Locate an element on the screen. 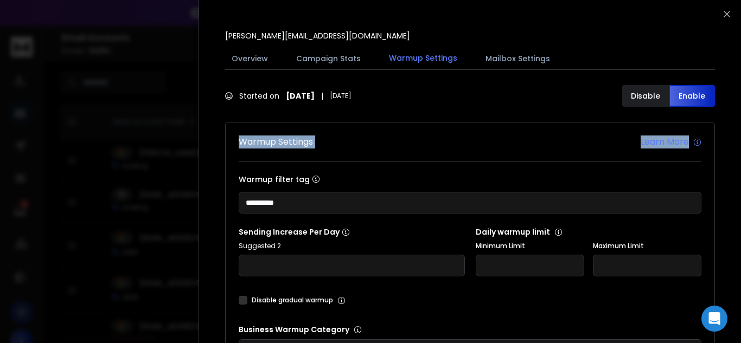 The width and height of the screenshot is (741, 343). p: Sending Increase Per Day is located at coordinates (351, 232).